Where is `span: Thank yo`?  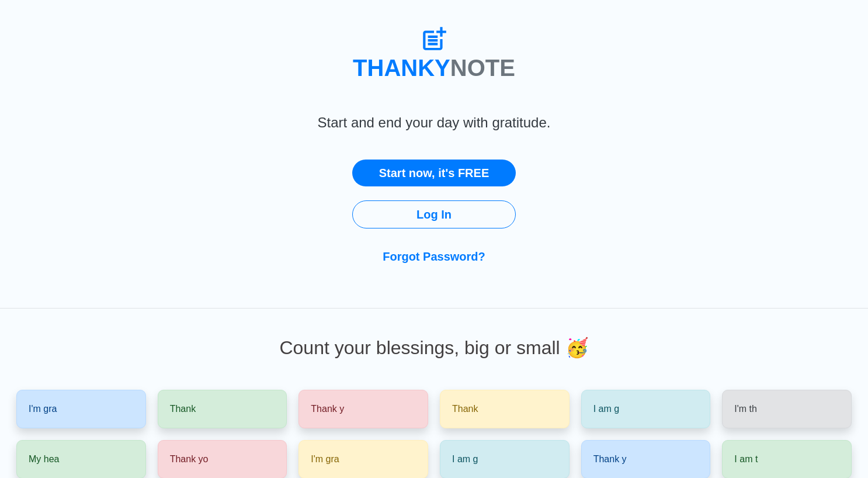
span: Thank yo is located at coordinates (189, 459).